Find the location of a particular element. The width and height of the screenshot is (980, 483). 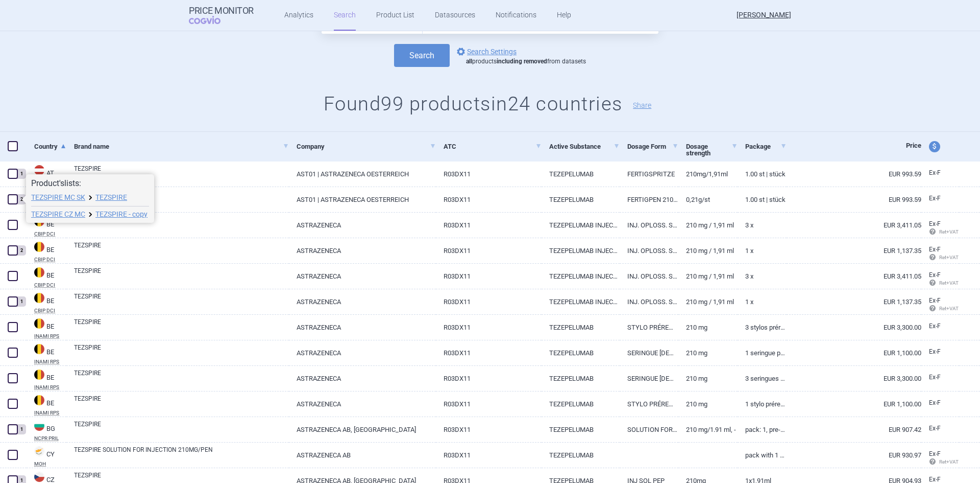

a: TEZSPIRE MC SK is located at coordinates (58, 197).